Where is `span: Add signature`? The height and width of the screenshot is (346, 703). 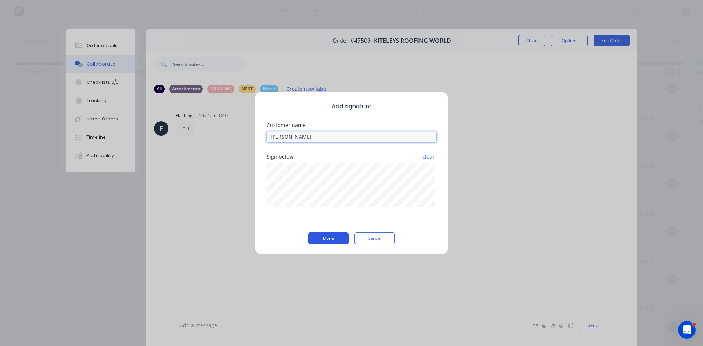 span: Add signature is located at coordinates (352, 107).